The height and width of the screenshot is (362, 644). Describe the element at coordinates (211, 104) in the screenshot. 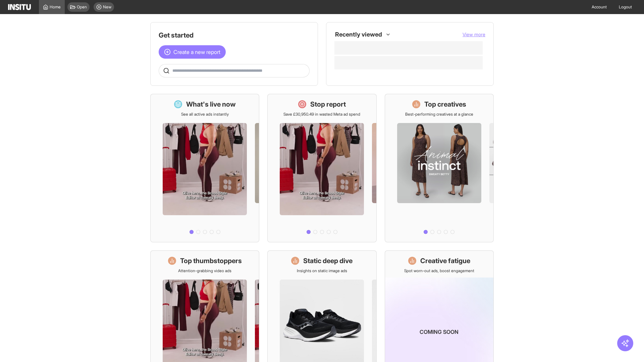

I see `h1: What's live now` at that location.